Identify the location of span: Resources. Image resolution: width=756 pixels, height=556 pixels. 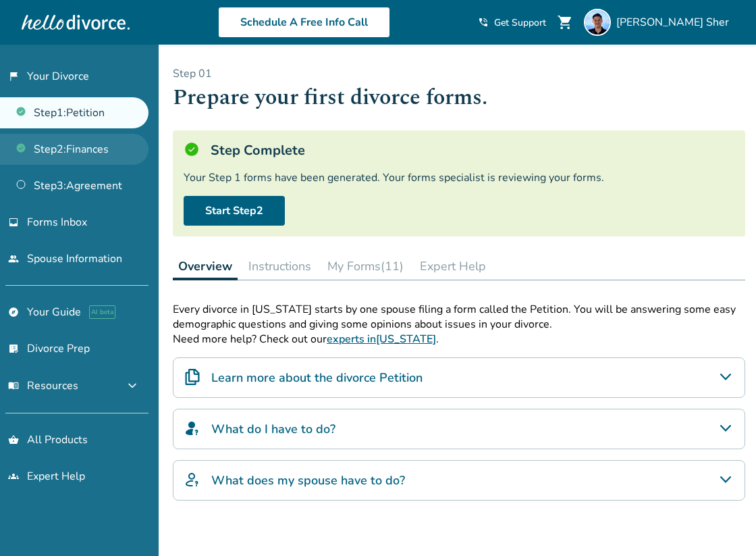
(43, 386).